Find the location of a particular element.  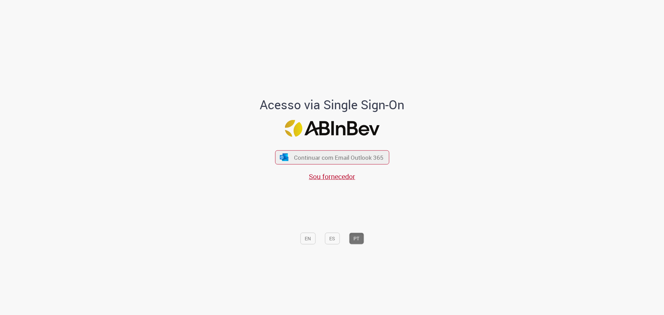

span: Sou fornecedor is located at coordinates (332, 176).